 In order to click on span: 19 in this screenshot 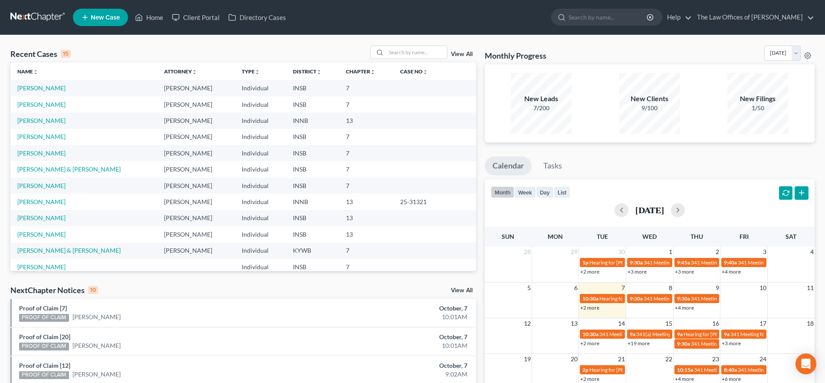, I will do `click(528, 359)`.